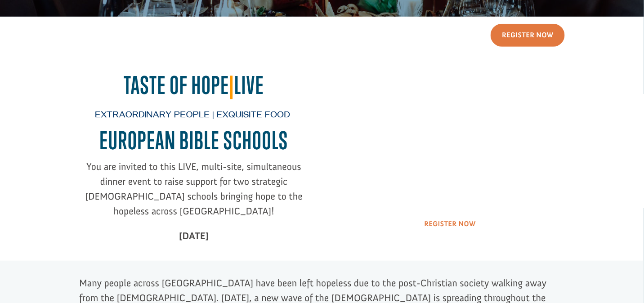 The image size is (644, 303). I want to click on span: You are invited to this LIVE, multi-site, simultaneous dinner event to raise support for two stra..., so click(194, 189).